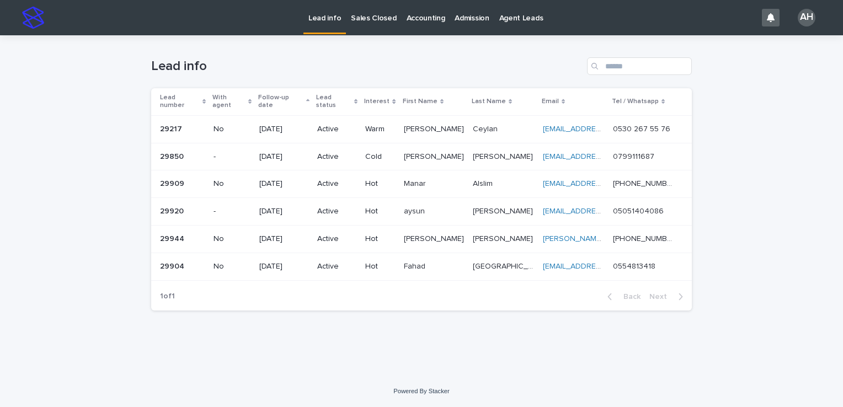 The image size is (843, 407). What do you see at coordinates (550, 101) in the screenshot?
I see `p: Email` at bounding box center [550, 101].